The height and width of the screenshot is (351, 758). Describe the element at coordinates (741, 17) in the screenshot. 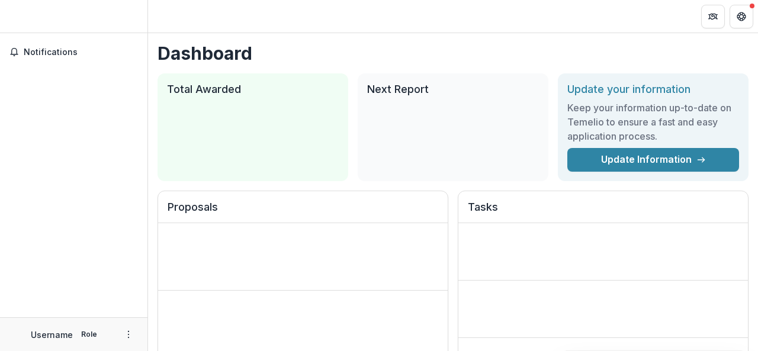

I see `button: Get Help` at that location.